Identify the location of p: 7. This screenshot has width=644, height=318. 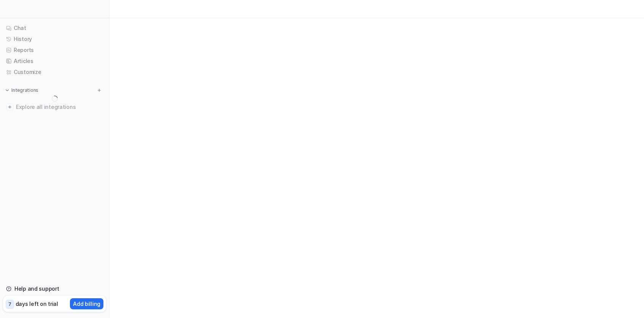
(10, 305).